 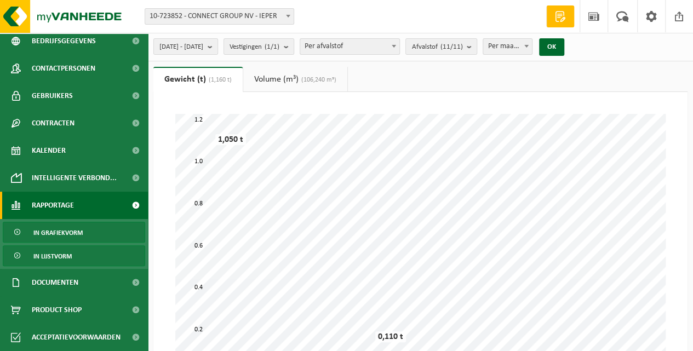 What do you see at coordinates (74, 256) in the screenshot?
I see `a: In lijstvorm` at bounding box center [74, 256].